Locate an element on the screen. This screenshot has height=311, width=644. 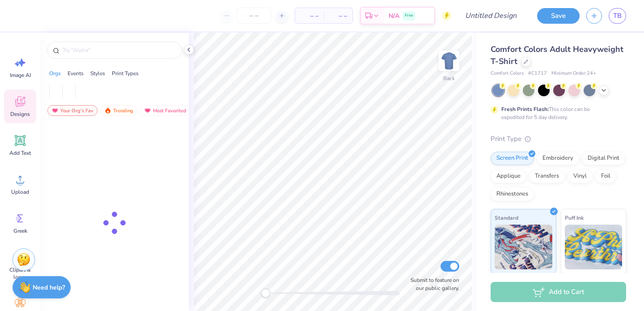
strong: Fresh Prints Flash: is located at coordinates (525, 109).